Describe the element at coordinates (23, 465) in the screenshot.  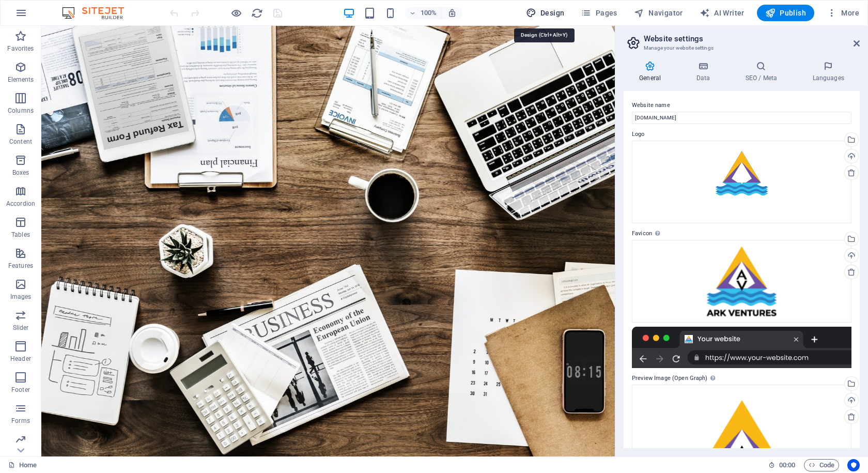
I see `a: Click to cancel selection. Double-click to open Pages` at that location.